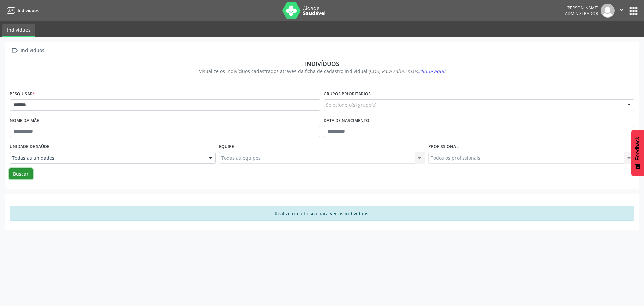 This screenshot has height=306, width=644. What do you see at coordinates (637, 148) in the screenshot?
I see `span: Feedback` at bounding box center [637, 148].